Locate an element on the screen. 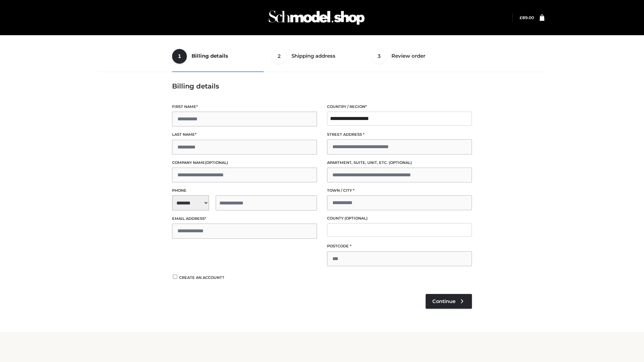  label: Postcode is located at coordinates (399, 246).